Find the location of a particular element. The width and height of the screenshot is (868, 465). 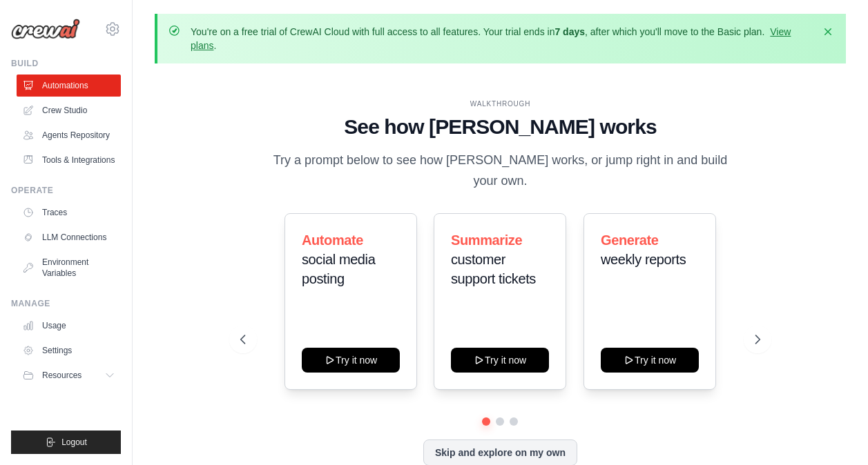

span: Generate is located at coordinates (629, 240).